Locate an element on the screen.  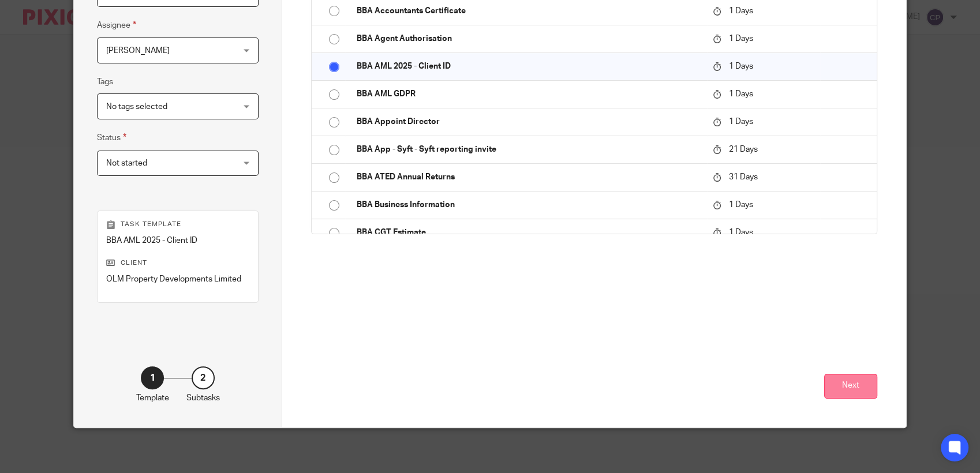
p: BBA AML GDPR is located at coordinates (529, 94).